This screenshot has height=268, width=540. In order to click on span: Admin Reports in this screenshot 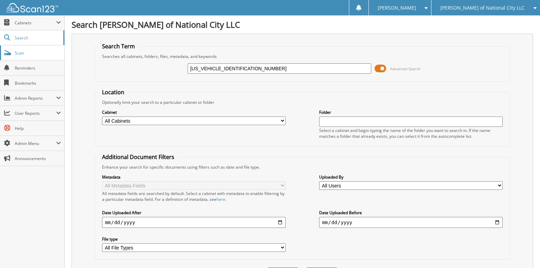, I will do `click(35, 98)`.